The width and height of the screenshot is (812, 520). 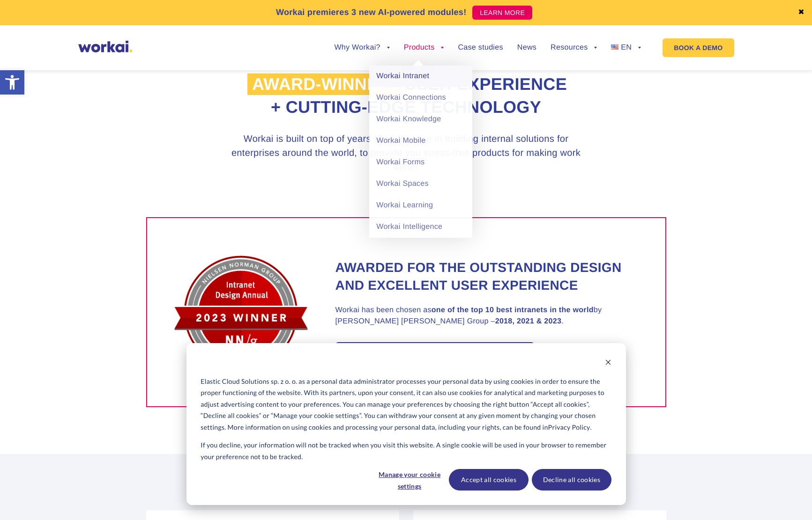 I want to click on button: Accept all cookies, so click(x=488, y=480).